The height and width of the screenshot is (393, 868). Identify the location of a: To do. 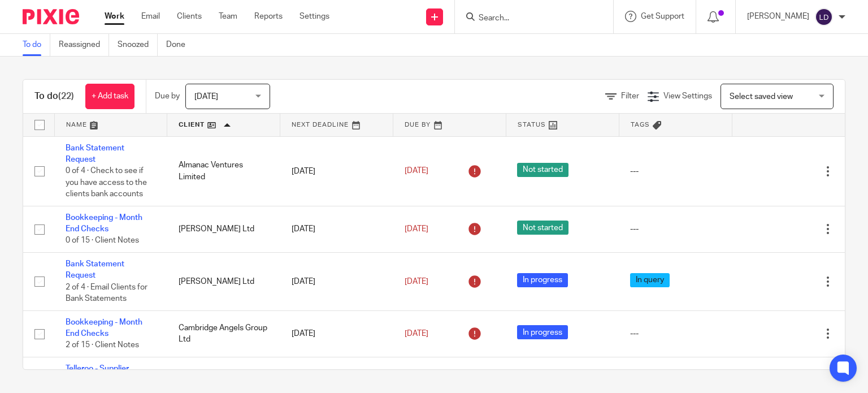
(36, 45).